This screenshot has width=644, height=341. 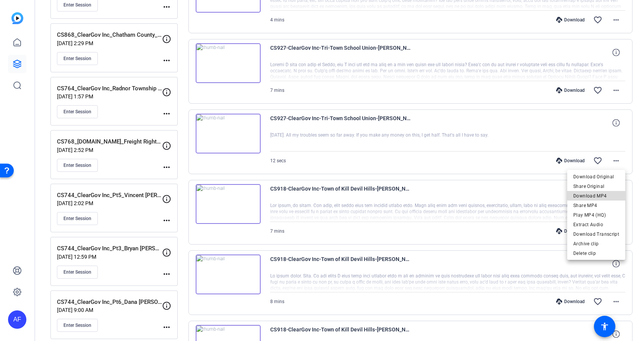 I want to click on span: Download Transcript, so click(x=596, y=234).